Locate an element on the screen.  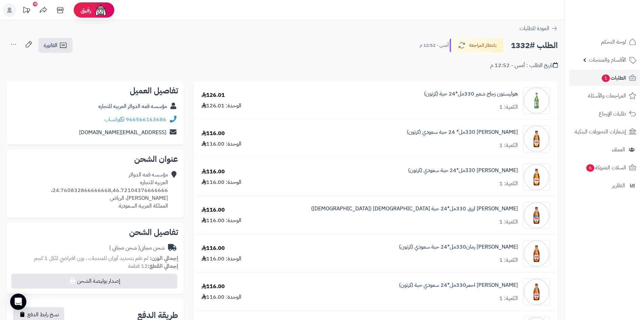
h2: الطلب #1332 is located at coordinates (534, 45).